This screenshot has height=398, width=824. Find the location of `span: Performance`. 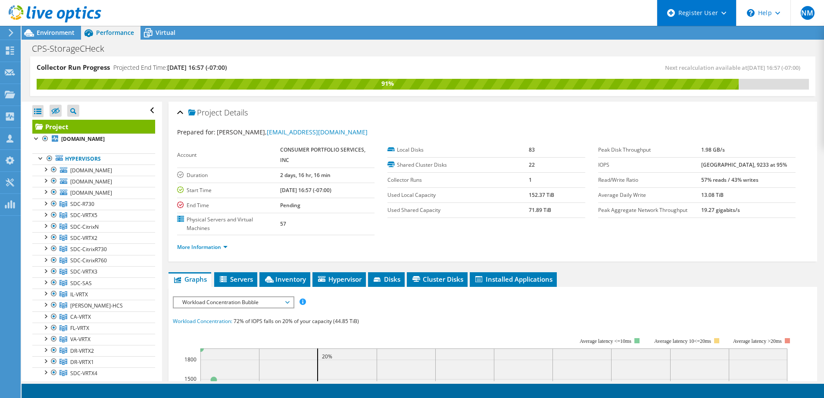

span: Performance is located at coordinates (115, 32).